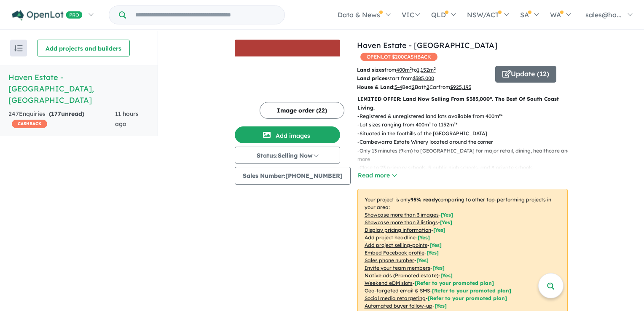 This screenshot has width=644, height=311. Describe the element at coordinates (373, 78) in the screenshot. I see `b: Land prices` at that location.